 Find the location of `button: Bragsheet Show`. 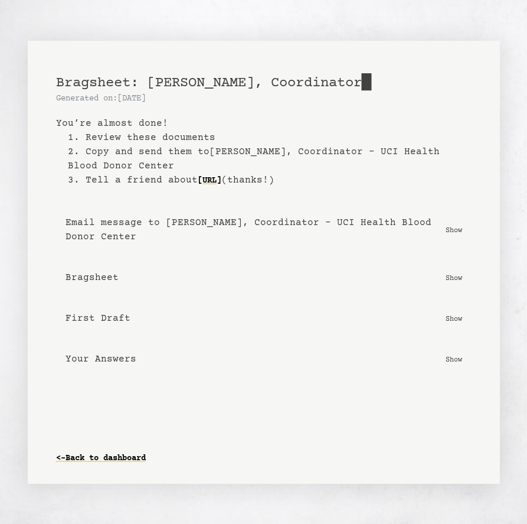

button: Bragsheet Show is located at coordinates (264, 278).